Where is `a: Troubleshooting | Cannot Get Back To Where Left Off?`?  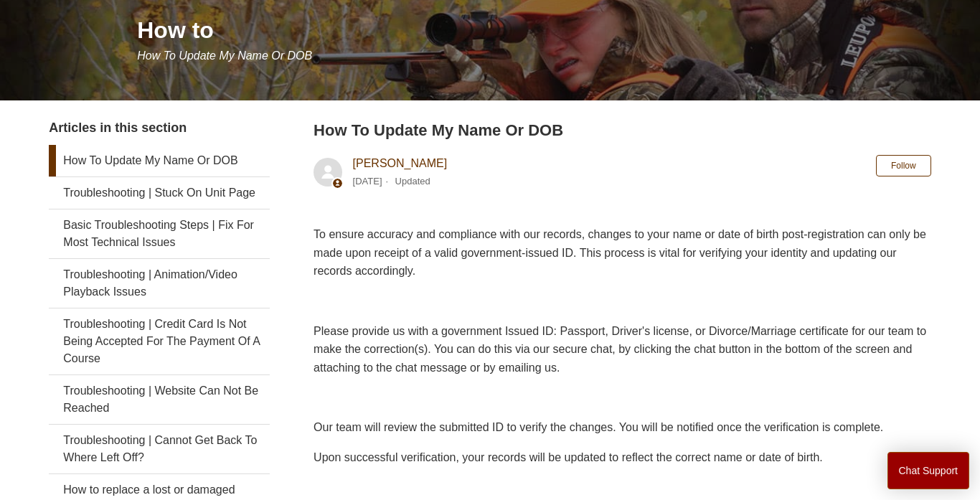
a: Troubleshooting | Cannot Get Back To Where Left Off? is located at coordinates (159, 448).